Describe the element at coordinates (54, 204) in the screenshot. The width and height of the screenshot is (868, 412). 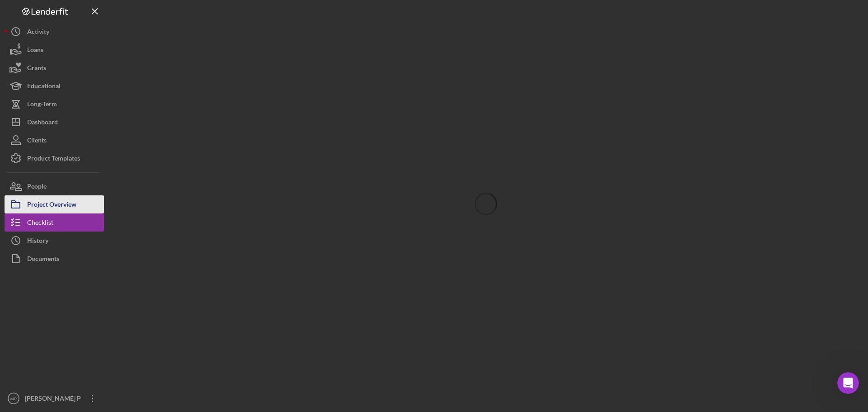
I see `button: Project Overview` at that location.